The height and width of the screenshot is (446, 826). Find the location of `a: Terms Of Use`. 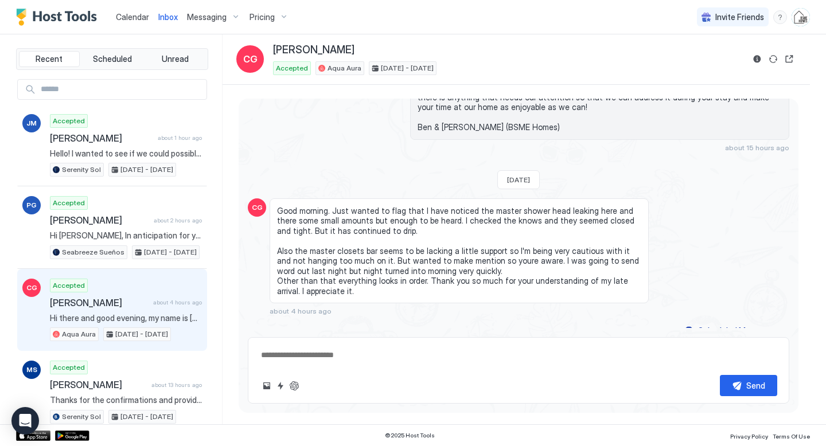

a: Terms Of Use is located at coordinates (791, 435).